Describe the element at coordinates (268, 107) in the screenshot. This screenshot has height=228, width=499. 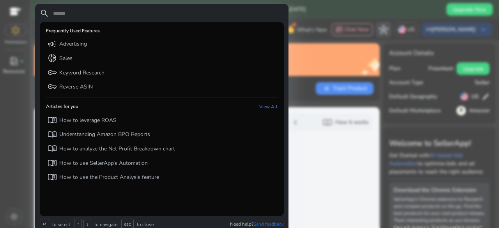
I see `a: View All` at that location.